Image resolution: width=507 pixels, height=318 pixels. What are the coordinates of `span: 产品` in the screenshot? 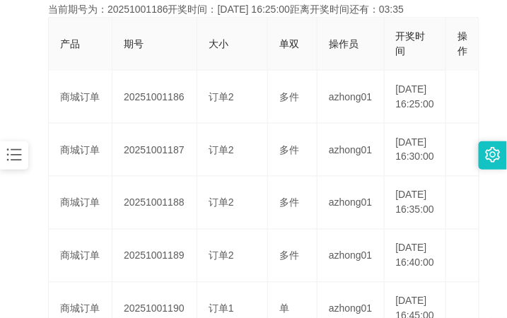 It's located at (70, 44).